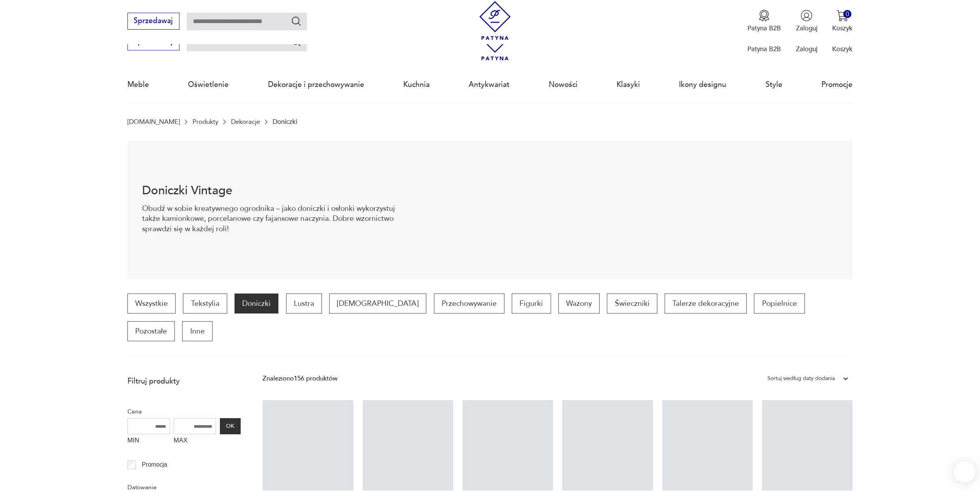 The image size is (980, 492). What do you see at coordinates (842, 15) in the screenshot?
I see `img: Ikona koszyka` at bounding box center [842, 15].